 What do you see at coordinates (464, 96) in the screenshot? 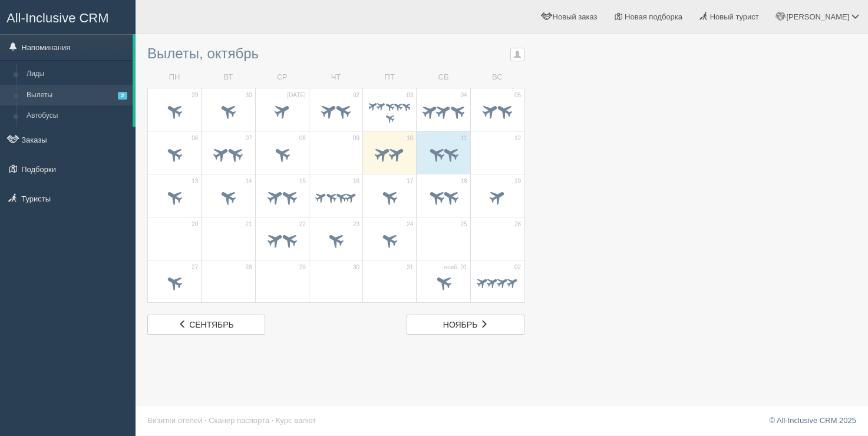
I see `span: 04` at bounding box center [464, 96].